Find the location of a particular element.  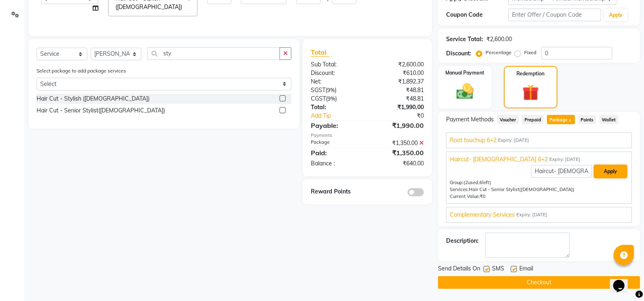

div: ₹1,892.37 is located at coordinates (398, 82).